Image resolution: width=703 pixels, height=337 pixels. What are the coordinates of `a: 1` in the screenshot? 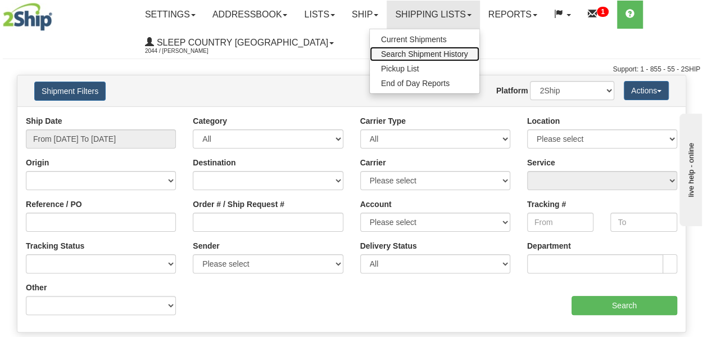 It's located at (598, 15).